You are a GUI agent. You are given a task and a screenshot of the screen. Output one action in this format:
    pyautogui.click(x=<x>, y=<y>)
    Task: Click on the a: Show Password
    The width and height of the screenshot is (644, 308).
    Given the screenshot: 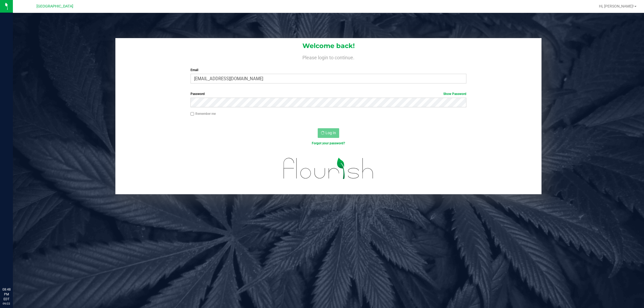 What is the action you would take?
    pyautogui.click(x=455, y=94)
    